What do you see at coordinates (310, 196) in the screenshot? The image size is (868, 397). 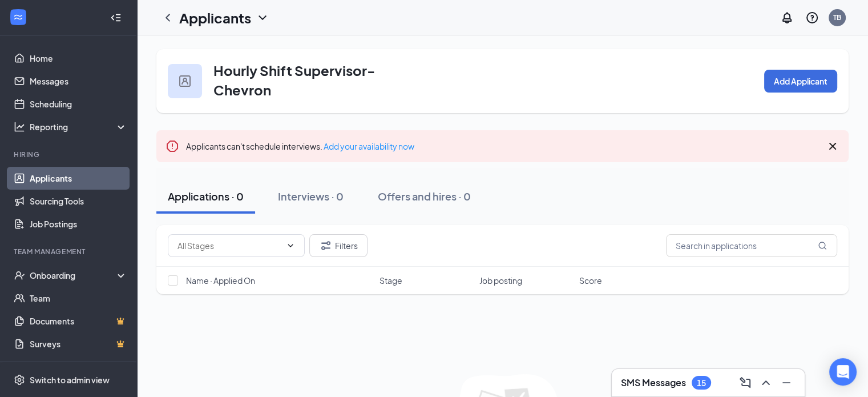 I see `div: Interviews · 0` at bounding box center [310, 196].